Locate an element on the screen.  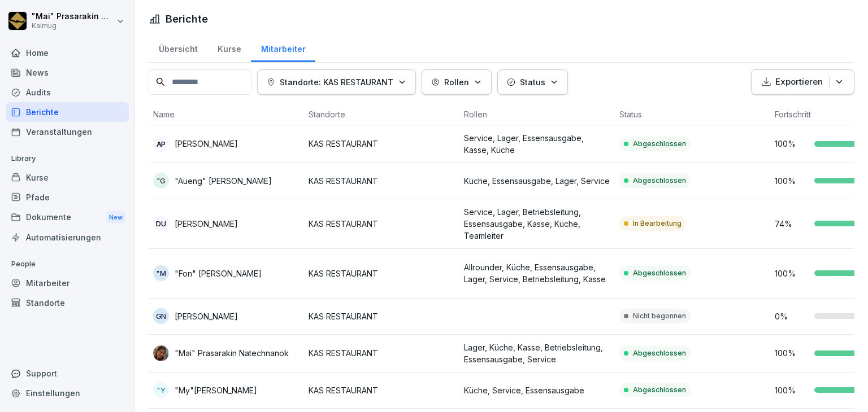
a: Pfade is located at coordinates (67, 197).